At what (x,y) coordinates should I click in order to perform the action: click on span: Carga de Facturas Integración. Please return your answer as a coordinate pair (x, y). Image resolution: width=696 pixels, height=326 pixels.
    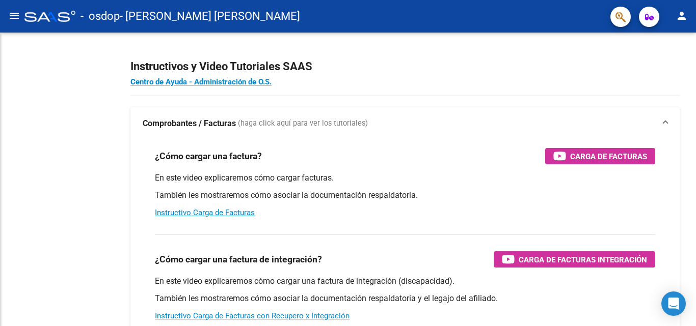
    Looking at the image, I should click on (583, 260).